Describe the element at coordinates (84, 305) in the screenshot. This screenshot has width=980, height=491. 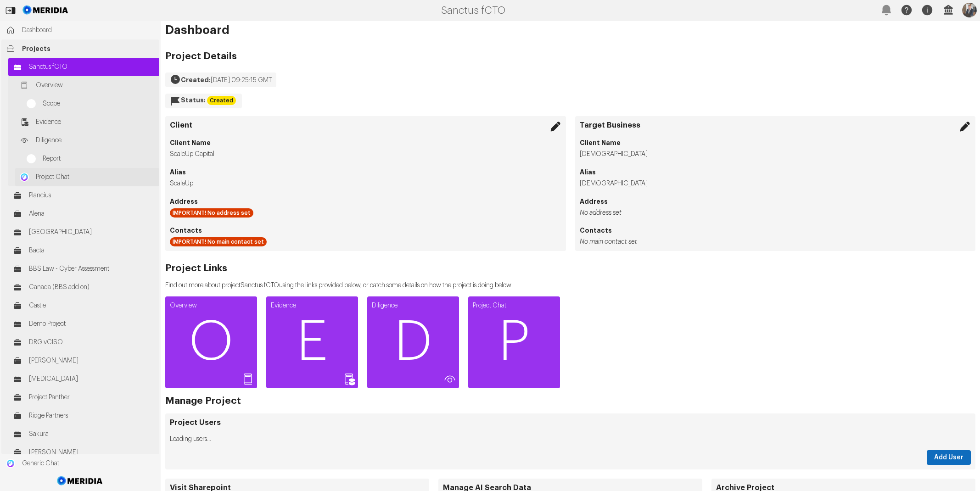
I see `a: Castle` at that location.